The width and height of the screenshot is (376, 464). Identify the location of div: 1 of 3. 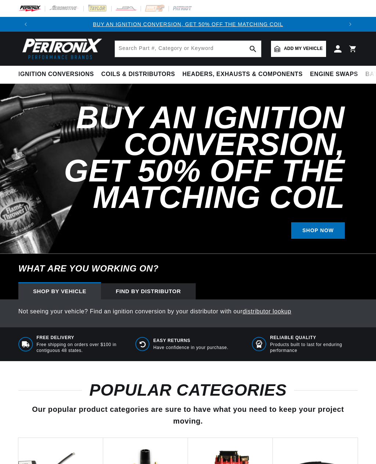
(188, 24).